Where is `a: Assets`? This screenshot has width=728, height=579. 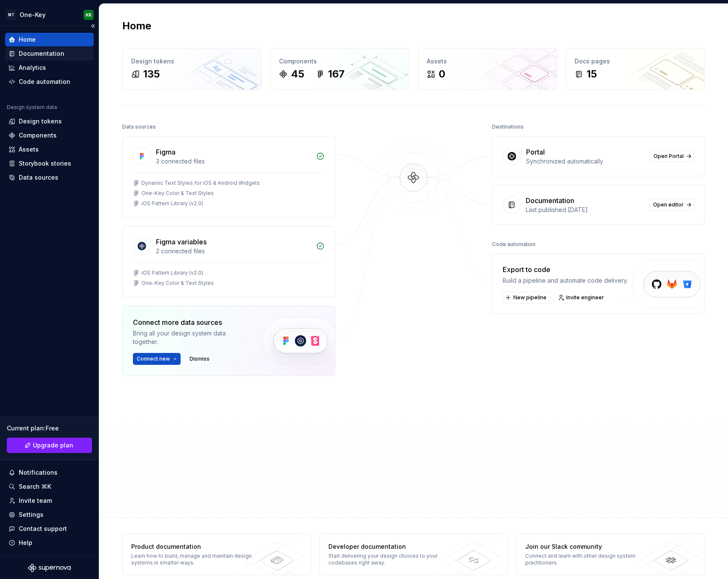
a: Assets is located at coordinates (49, 150).